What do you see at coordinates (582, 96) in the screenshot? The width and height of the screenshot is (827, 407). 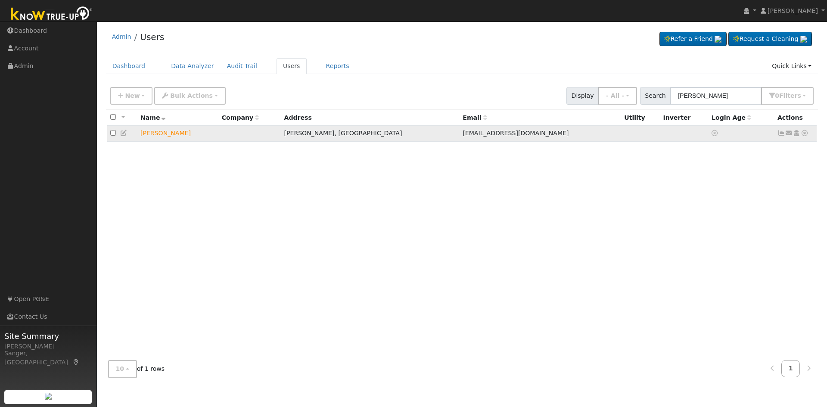 I see `span: Display` at bounding box center [582, 96].